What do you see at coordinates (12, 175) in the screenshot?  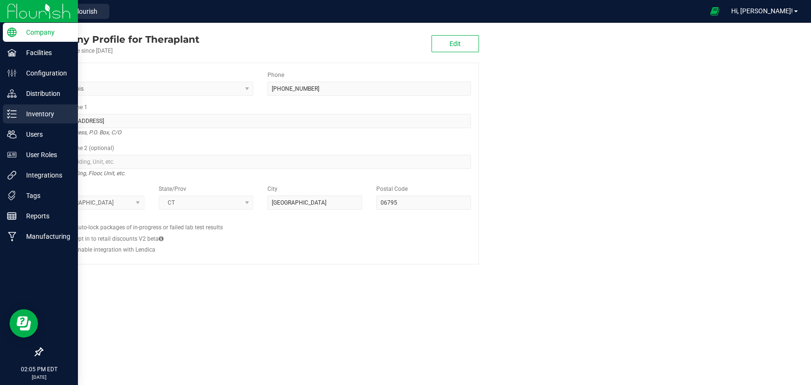 I see `inline-svg: Integrations` at bounding box center [12, 175].